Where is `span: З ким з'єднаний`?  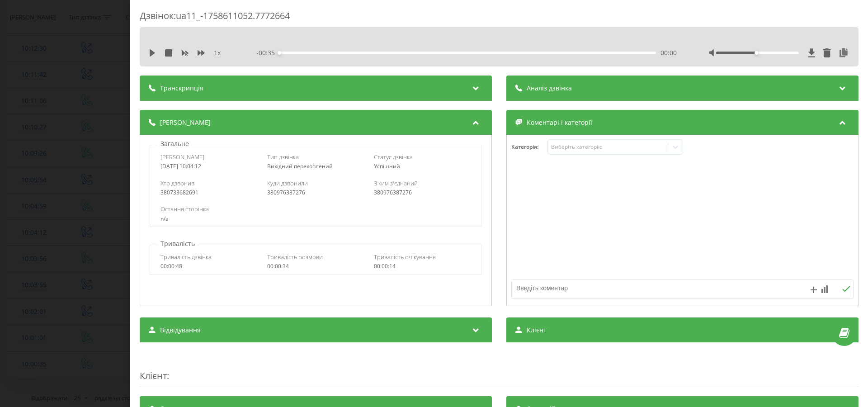 span: З ким з'єднаний is located at coordinates (395, 183).